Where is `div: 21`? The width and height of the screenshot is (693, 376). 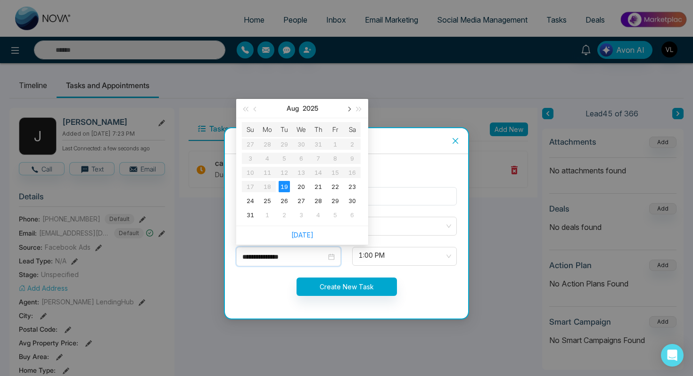
div: 21 is located at coordinates (318, 187).